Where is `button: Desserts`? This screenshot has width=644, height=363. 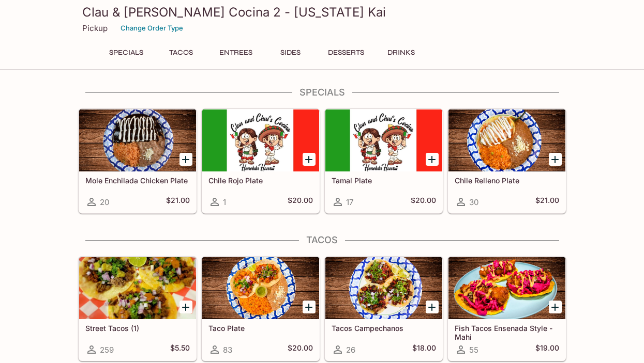
button: Desserts is located at coordinates (346, 53).